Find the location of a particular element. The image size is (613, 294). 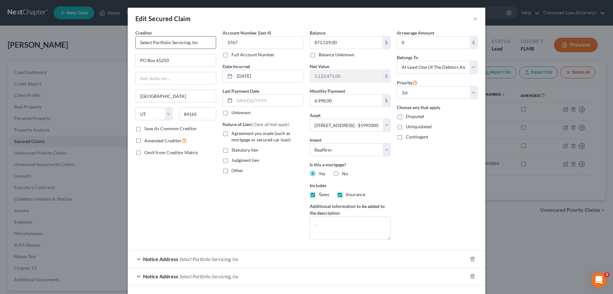

label: Choose any that apply is located at coordinates (437, 107).